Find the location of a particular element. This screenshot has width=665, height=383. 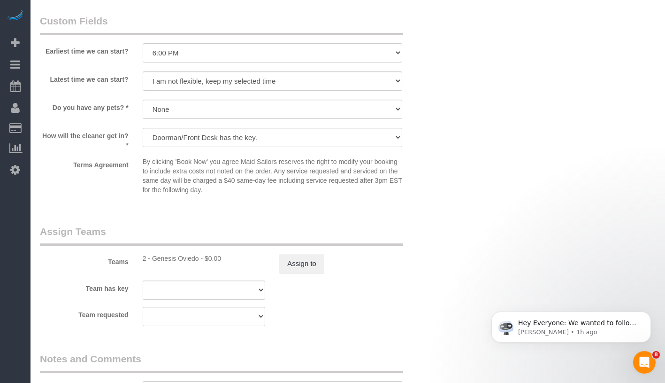

legend: Assign Teams is located at coordinates (222, 235).